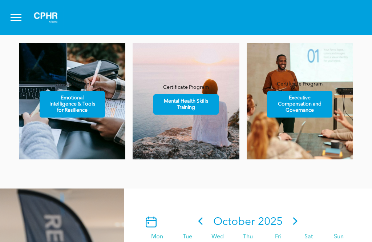  What do you see at coordinates (339, 237) in the screenshot?
I see `div: Sun` at bounding box center [339, 237].